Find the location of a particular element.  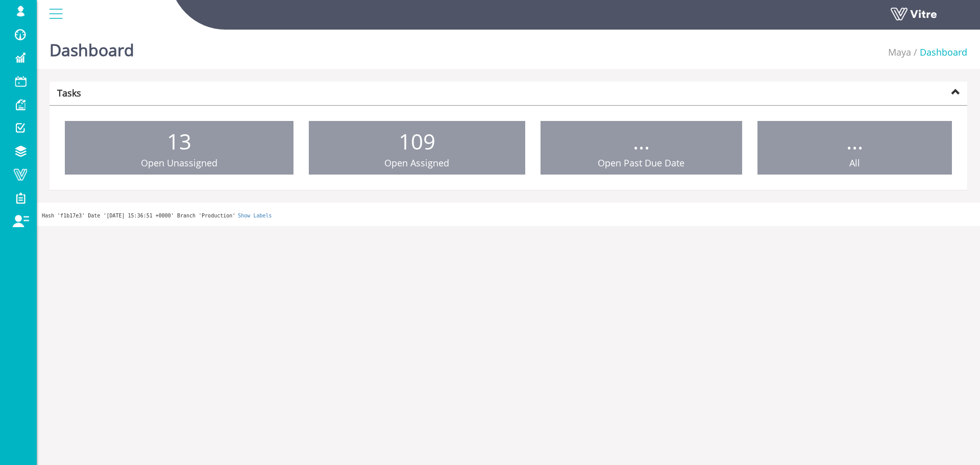

span: All is located at coordinates (855, 163).